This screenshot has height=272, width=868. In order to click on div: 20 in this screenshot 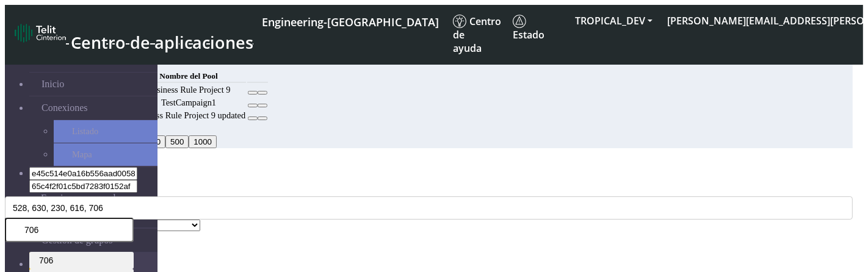, I will do `click(391, 141)`.